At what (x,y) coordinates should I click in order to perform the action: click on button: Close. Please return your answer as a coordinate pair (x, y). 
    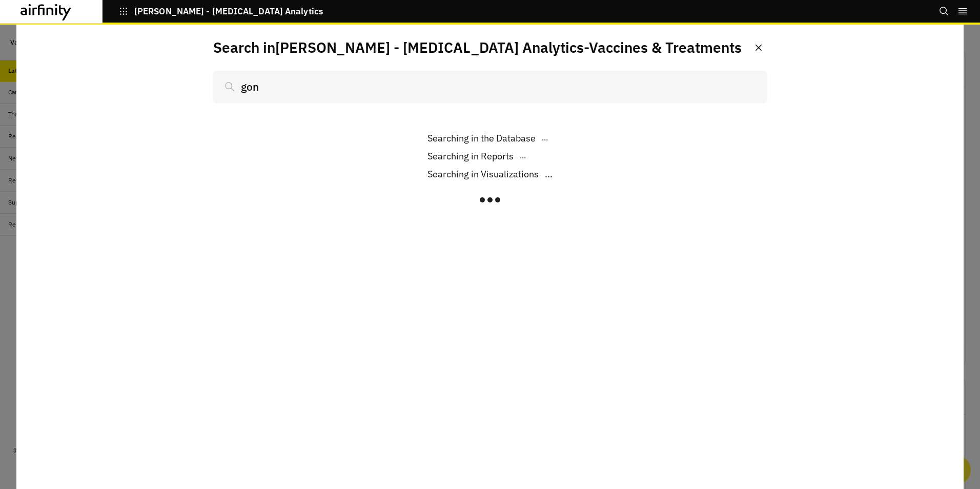
    Looking at the image, I should click on (758, 48).